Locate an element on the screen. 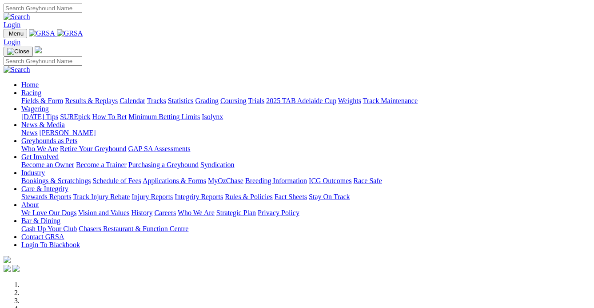 This screenshot has width=594, height=308. a: We Love Our Dogs is located at coordinates (49, 212).